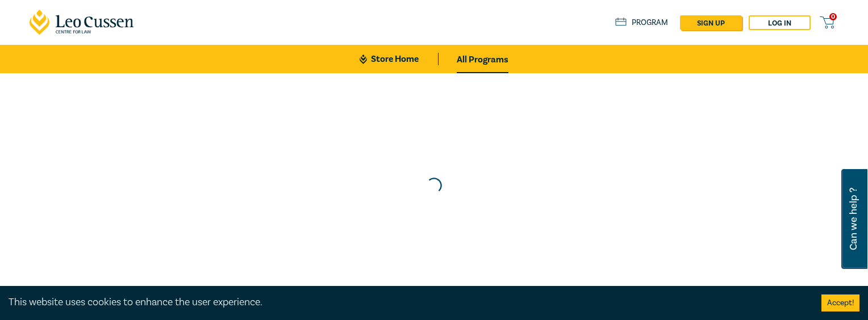 Image resolution: width=868 pixels, height=320 pixels. What do you see at coordinates (853, 219) in the screenshot?
I see `span: Can we help ?` at bounding box center [853, 219].